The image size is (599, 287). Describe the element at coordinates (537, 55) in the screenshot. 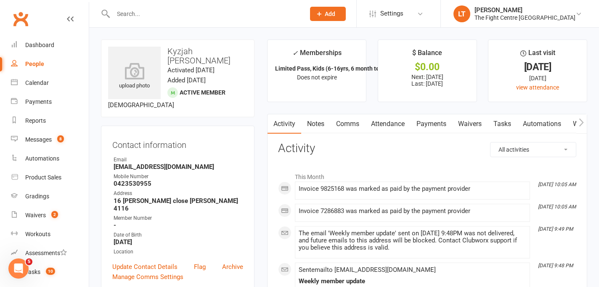

I see `div: Last visit` at that location.